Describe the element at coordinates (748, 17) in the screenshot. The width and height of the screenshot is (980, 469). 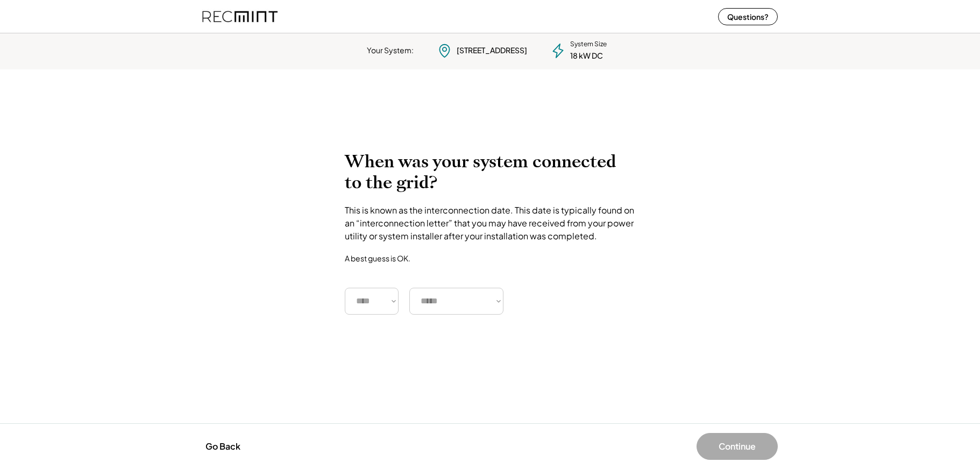
I see `button: Questions?` at that location.